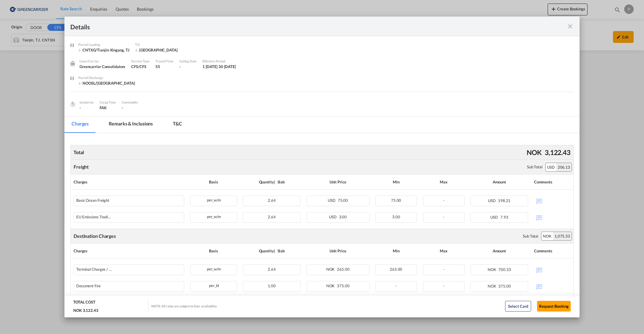 The height and width of the screenshot is (334, 644). I want to click on div: NOOSL/Oslo, so click(107, 83).